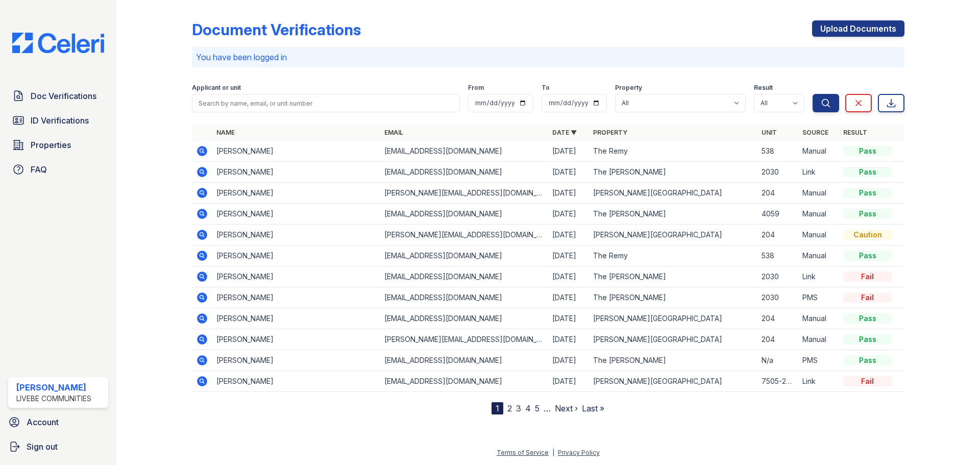 The height and width of the screenshot is (465, 980). I want to click on a: 3, so click(518, 408).